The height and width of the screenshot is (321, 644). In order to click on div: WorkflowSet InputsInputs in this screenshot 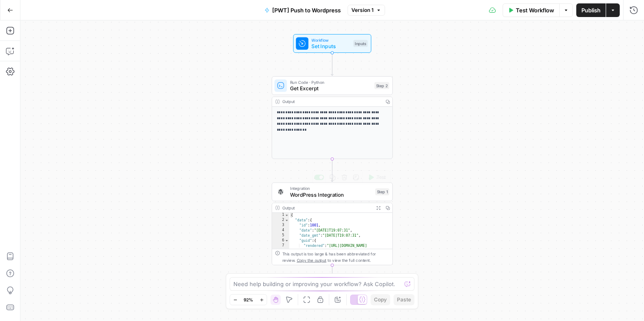, I will do `click(332, 44)`.